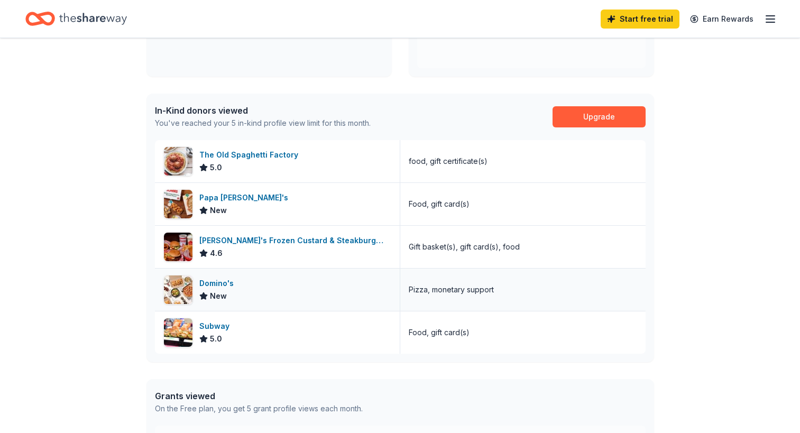  I want to click on img: Image for Domino's, so click(178, 290).